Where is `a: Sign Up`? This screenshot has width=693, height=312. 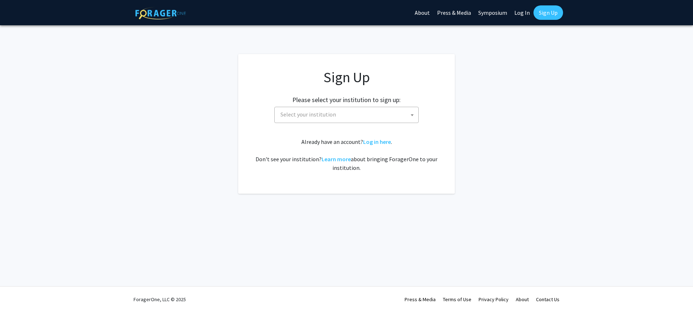
a: Sign Up is located at coordinates (548, 13).